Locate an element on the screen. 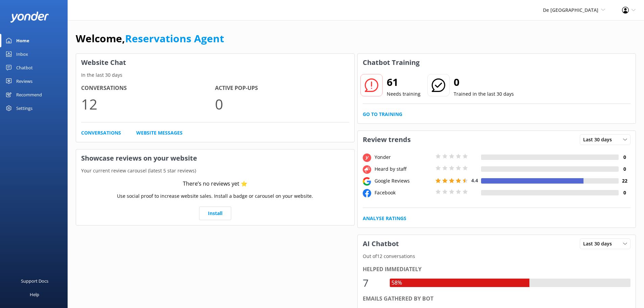 Image resolution: width=644 pixels, height=308 pixels. h3: Website Chat is located at coordinates (215, 63).